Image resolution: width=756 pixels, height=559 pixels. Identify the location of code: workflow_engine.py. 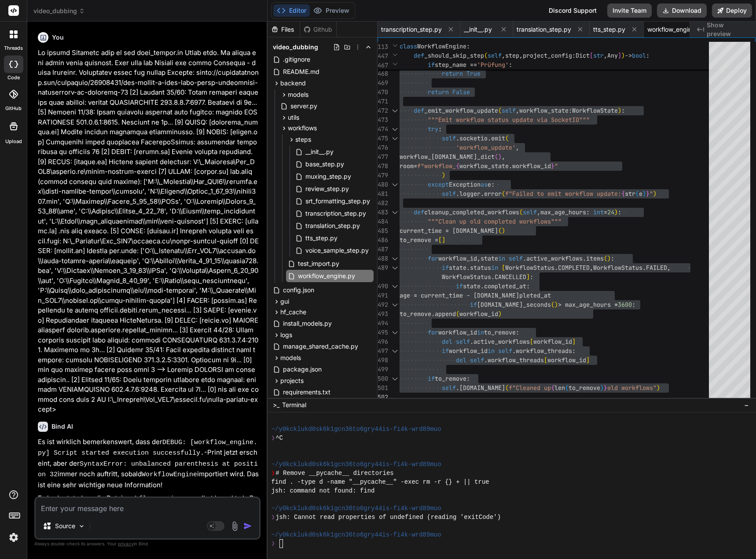
(159, 499).